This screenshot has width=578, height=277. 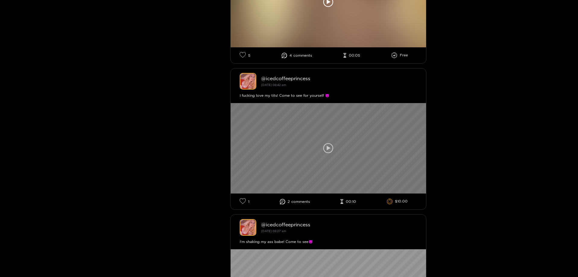 What do you see at coordinates (329, 96) in the screenshot?
I see `div: I fucking love my tits! Come to see for yourself 😈` at bounding box center [329, 96].